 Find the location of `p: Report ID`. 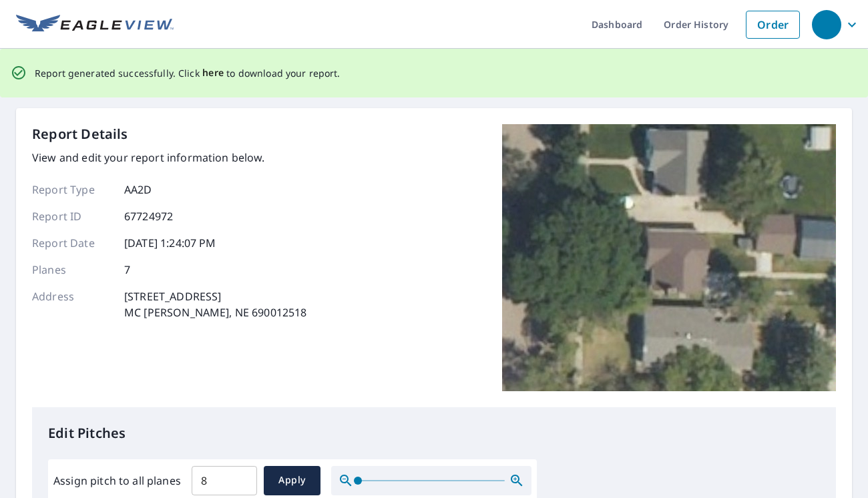

p: Report ID is located at coordinates (72, 217).